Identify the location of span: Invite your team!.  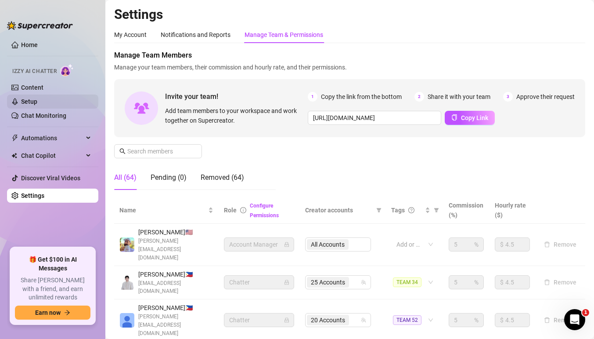
(236, 96).